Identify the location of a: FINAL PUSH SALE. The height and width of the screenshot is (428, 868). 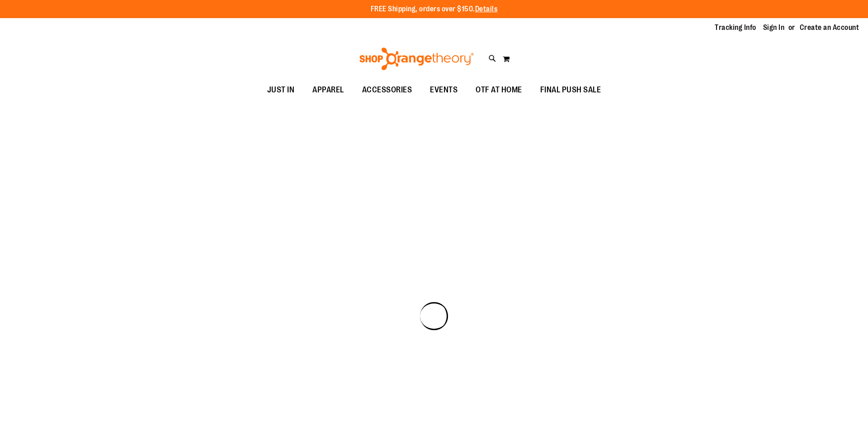
(571, 90).